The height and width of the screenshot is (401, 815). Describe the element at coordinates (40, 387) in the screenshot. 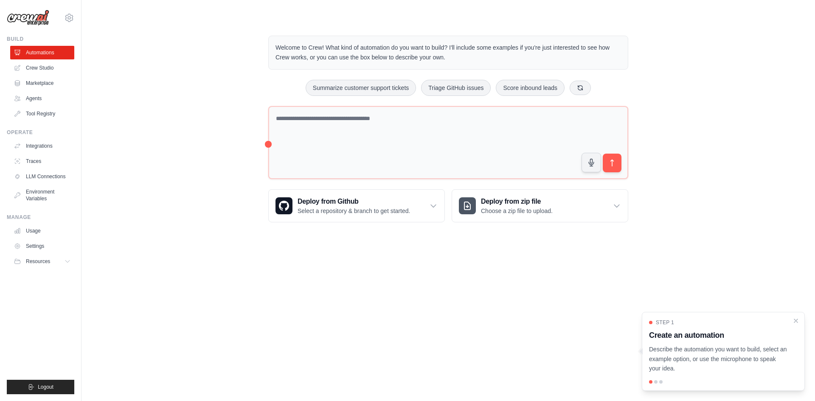

I see `button: Logout` at that location.